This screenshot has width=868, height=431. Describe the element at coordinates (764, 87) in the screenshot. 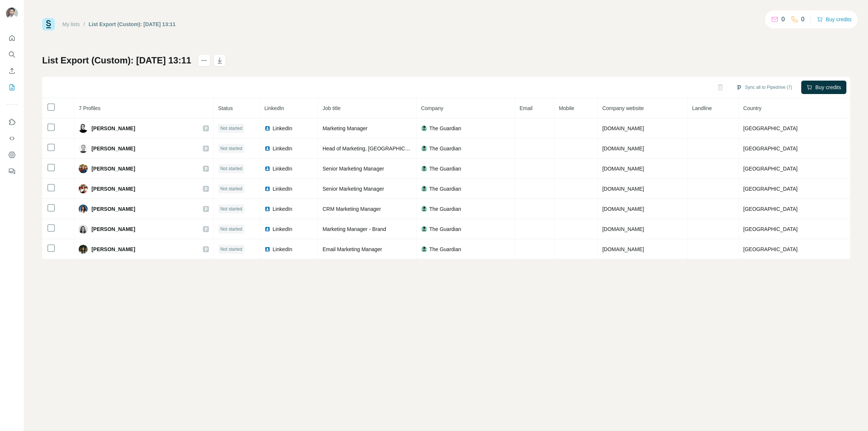

I see `button: Sync all to Pipedrive (7)` at that location.